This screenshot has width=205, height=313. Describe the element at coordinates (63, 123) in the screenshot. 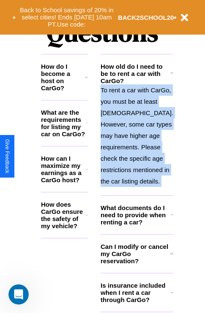

I see `h3: What are the requirements for listing my car on CarGo?` at that location.